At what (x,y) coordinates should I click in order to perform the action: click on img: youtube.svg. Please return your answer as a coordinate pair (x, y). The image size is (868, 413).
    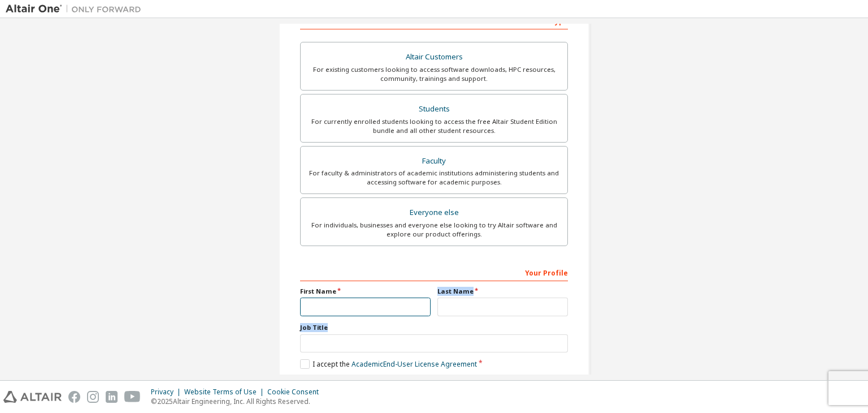
    Looking at the image, I should click on (132, 397).